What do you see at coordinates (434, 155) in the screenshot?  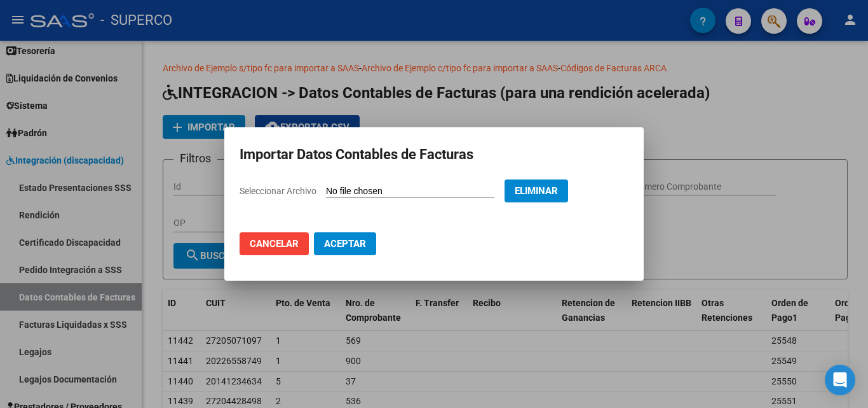 I see `h2: Importar Datos Contables de Facturas` at bounding box center [434, 155].